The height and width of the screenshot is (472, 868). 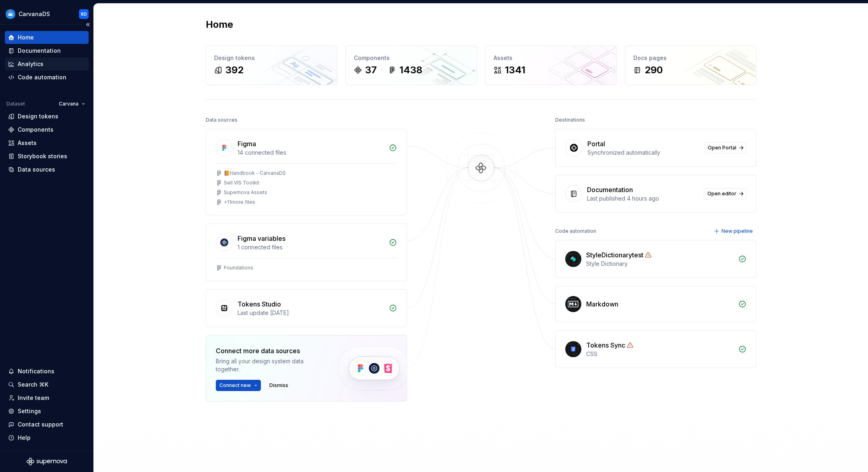 What do you see at coordinates (11, 14) in the screenshot?
I see `img: 385de8ec-3253-4064-8478-e9f485bb8188.png` at bounding box center [11, 14].